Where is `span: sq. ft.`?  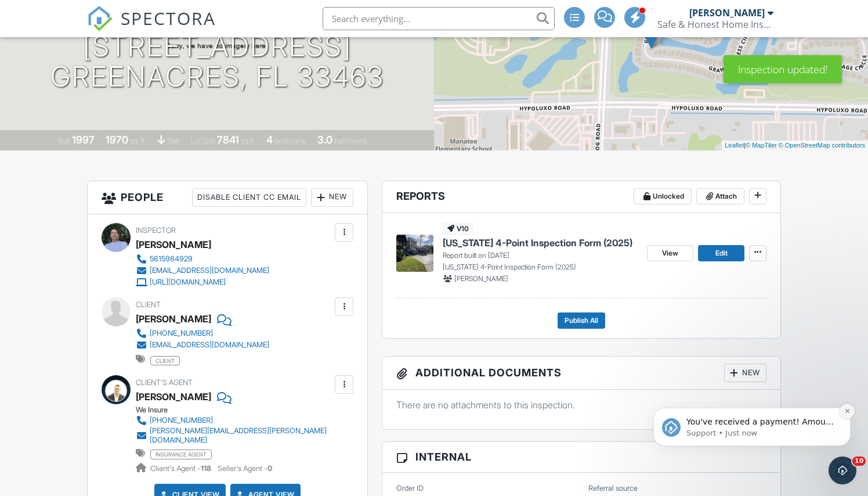 span: sq. ft. is located at coordinates (138, 141).